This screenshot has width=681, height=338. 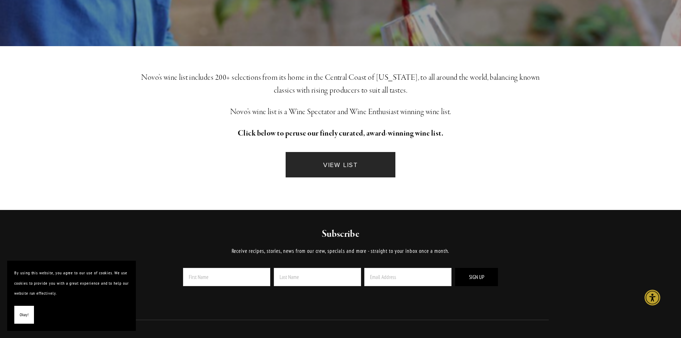 I want to click on h3: Novo’s wine list is a Wine Spectator and Wine Enthusiast winning wine list., so click(x=341, y=112).